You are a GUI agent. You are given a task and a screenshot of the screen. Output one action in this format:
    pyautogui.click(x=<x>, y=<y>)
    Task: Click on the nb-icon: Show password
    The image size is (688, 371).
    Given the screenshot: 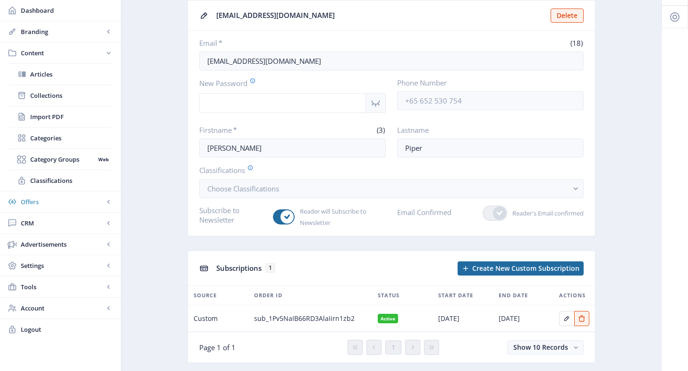 What is the action you would take?
    pyautogui.click(x=376, y=103)
    